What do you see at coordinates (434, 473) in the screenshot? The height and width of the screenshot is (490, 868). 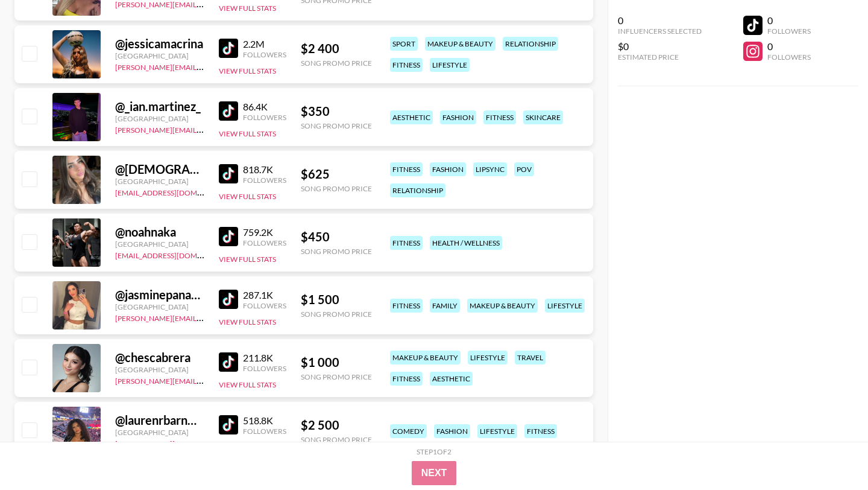 I see `button: Next` at bounding box center [434, 473].